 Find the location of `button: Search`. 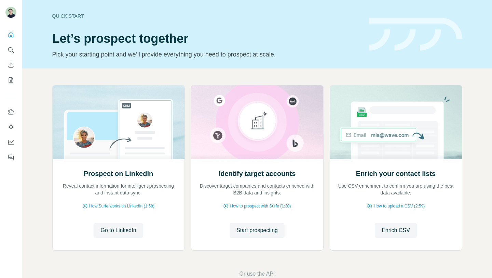

button: Search is located at coordinates (11, 50).